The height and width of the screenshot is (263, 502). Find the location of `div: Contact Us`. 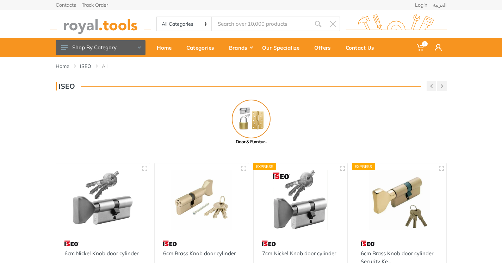

div: Contact Us is located at coordinates (362, 48).